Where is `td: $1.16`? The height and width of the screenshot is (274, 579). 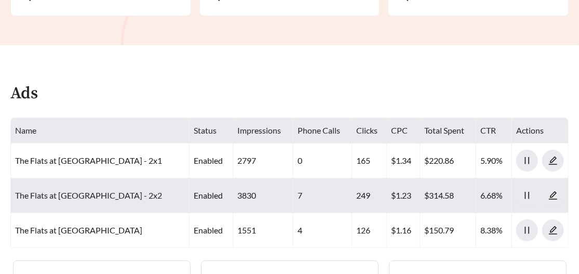
td: $1.16 is located at coordinates (403, 230).